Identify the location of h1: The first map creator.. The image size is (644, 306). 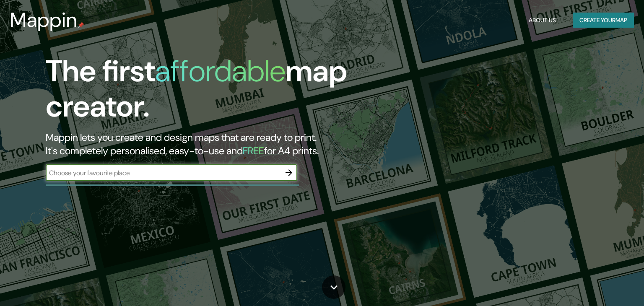
(206, 92).